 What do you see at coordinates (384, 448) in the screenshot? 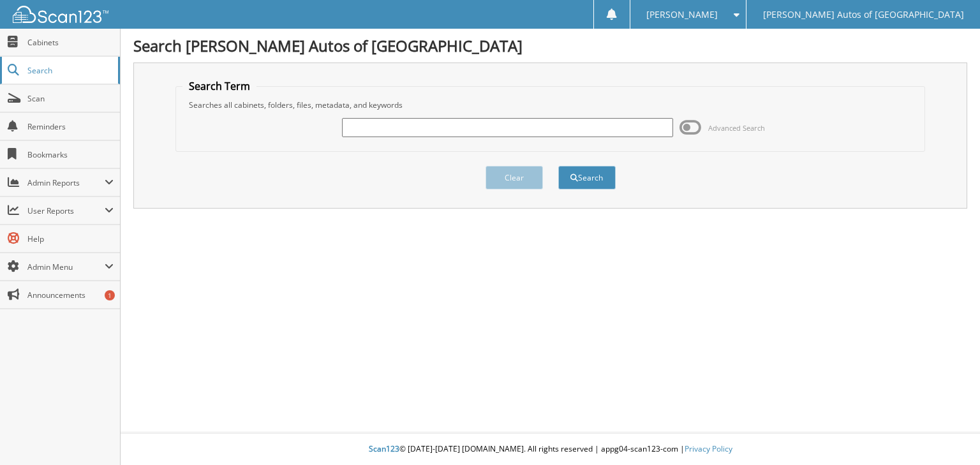
I see `span: Scan123` at bounding box center [384, 448].